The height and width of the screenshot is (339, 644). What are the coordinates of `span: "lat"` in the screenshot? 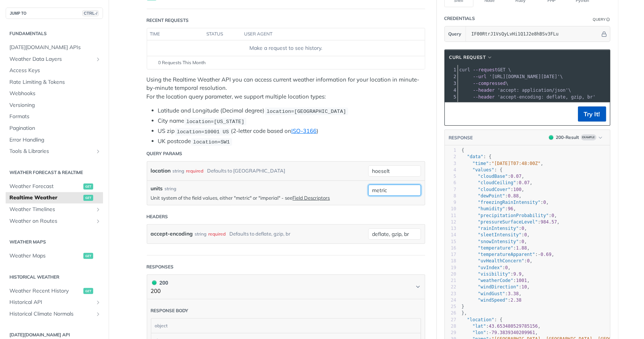 It's located at (479, 326).